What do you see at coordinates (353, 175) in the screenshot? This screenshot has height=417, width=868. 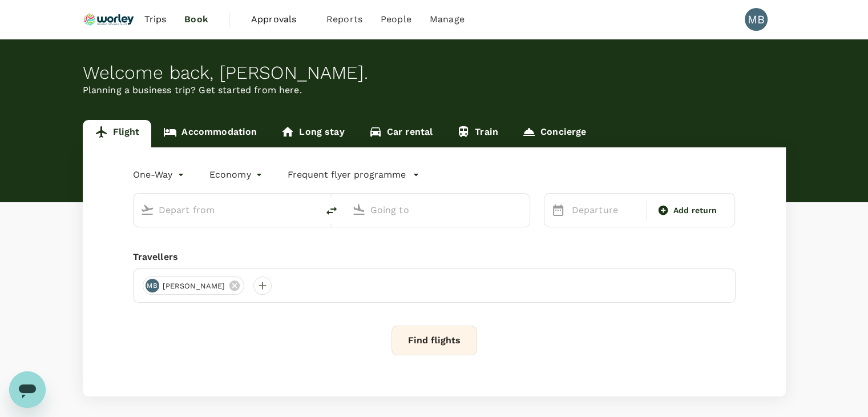 I see `button: Frequent flyer programme` at bounding box center [353, 175].